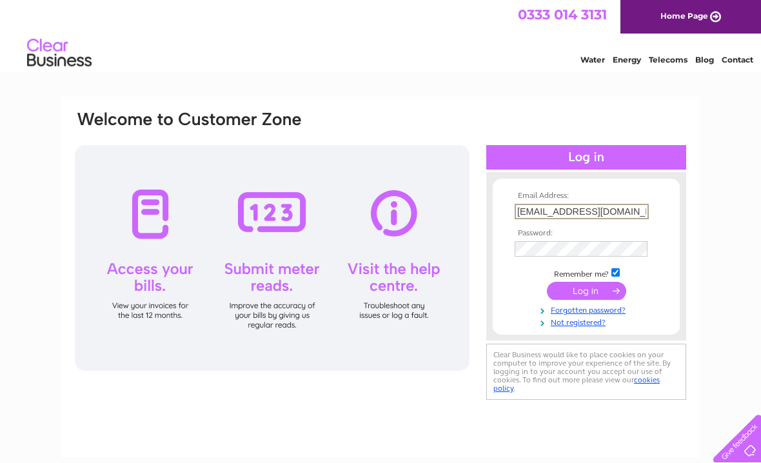 This screenshot has width=761, height=463. I want to click on div: Clear Business would like to place cookies on your computer to improve your experience of the sit..., so click(587, 372).